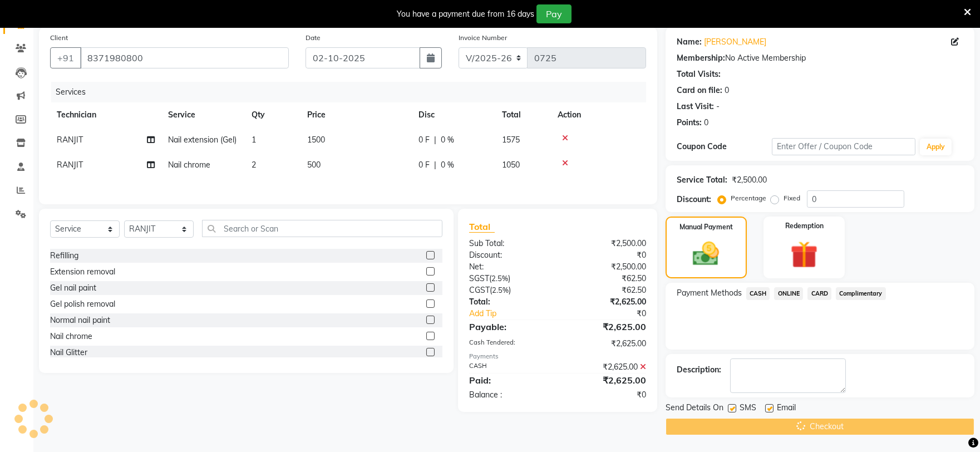  Describe the element at coordinates (758, 294) in the screenshot. I see `span: CASH` at that location.